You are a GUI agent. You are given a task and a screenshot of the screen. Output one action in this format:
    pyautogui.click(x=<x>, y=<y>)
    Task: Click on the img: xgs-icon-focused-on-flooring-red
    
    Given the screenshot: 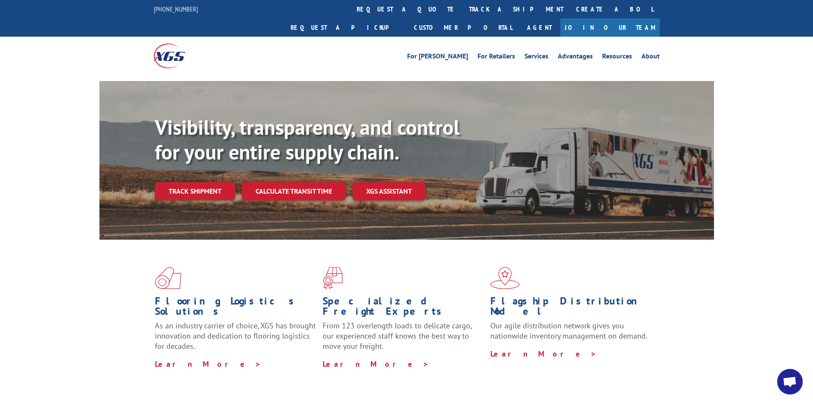 What is the action you would take?
    pyautogui.click(x=332, y=278)
    